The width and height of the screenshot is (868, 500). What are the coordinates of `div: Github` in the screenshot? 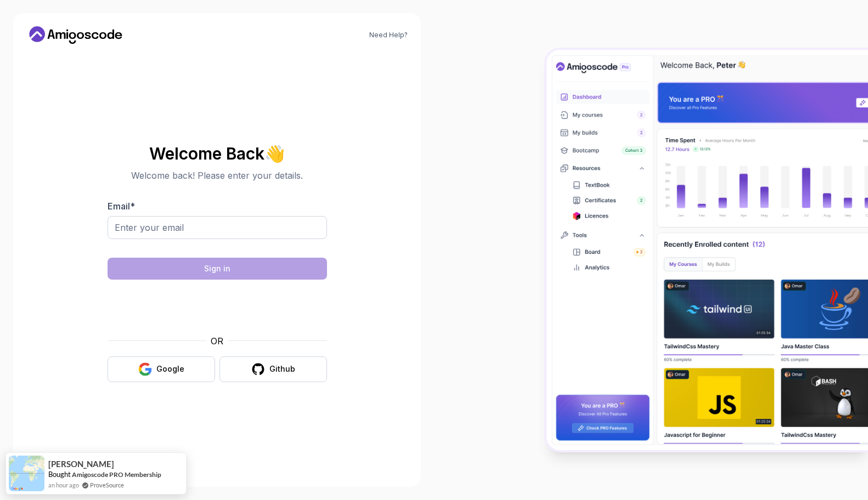 It's located at (282, 369).